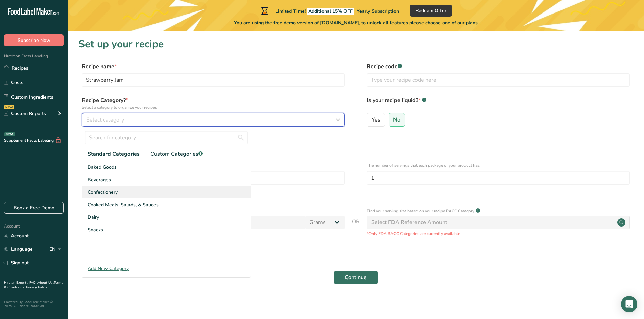 This screenshot has width=644, height=319. I want to click on div: Select FDA Reference Amount, so click(409, 223).